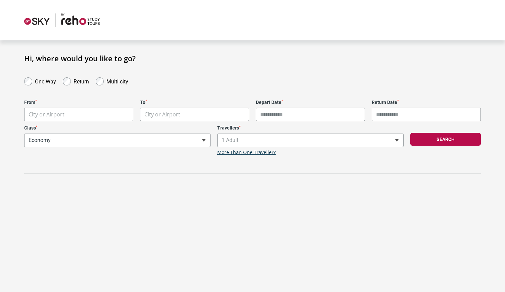 This screenshot has width=505, height=292. Describe the element at coordinates (253, 58) in the screenshot. I see `h1: Hi, where would you like to go?` at that location.